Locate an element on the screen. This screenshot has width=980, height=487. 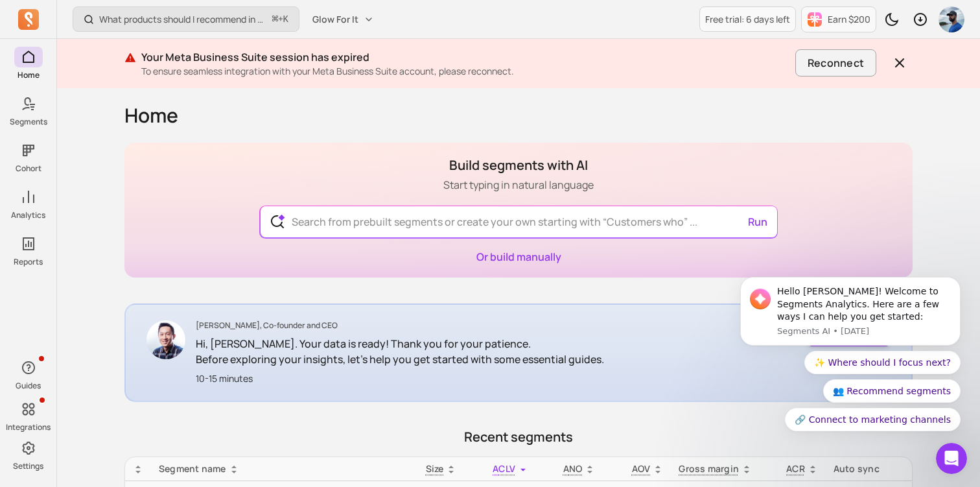
button: Earn $200 is located at coordinates (839, 19).